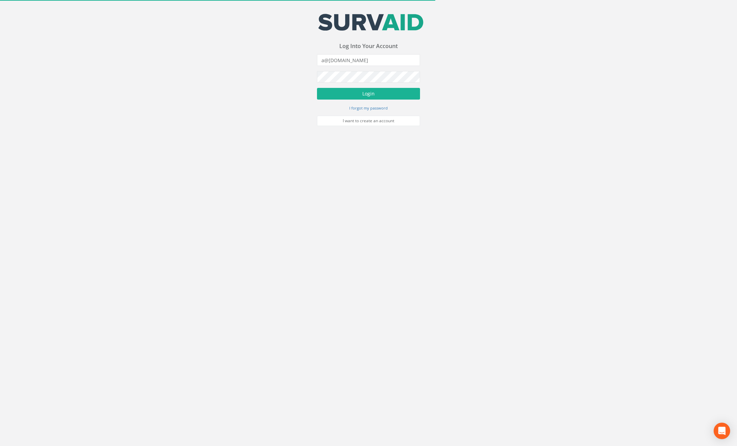 This screenshot has height=446, width=737. Describe the element at coordinates (722, 431) in the screenshot. I see `div: Open Intercom Messenger` at that location.